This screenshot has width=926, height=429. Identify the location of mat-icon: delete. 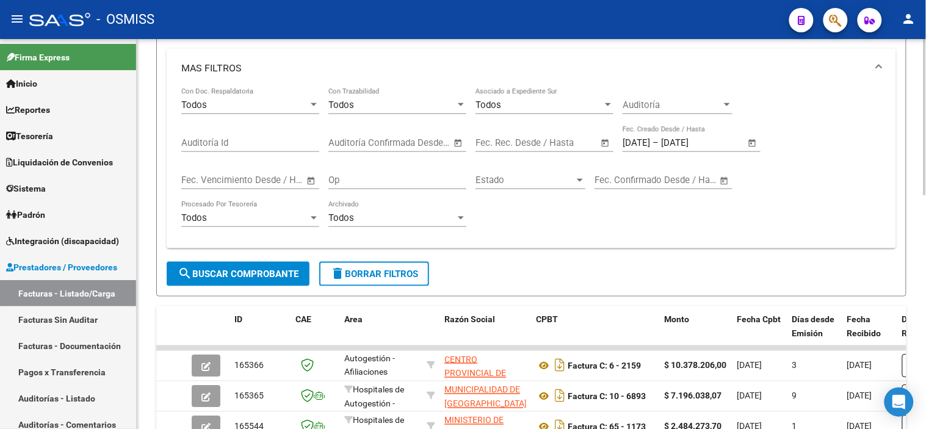
(338, 274).